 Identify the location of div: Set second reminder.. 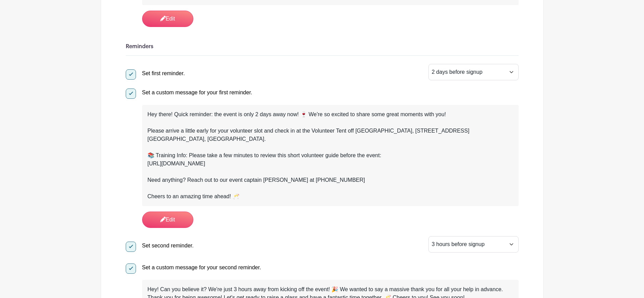
(168, 246).